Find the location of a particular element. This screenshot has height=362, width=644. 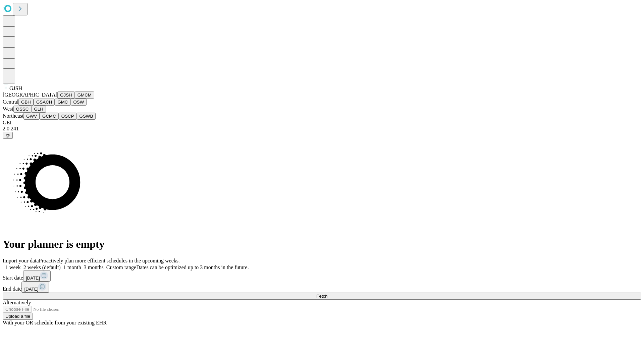

div: Start date is located at coordinates (322, 276).